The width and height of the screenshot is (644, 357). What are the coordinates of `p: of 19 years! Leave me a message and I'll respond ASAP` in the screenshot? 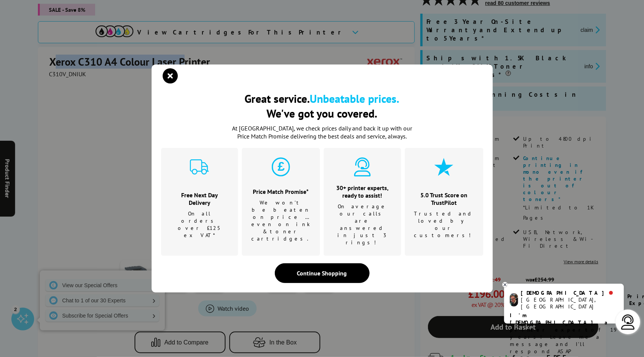 It's located at (564, 334).